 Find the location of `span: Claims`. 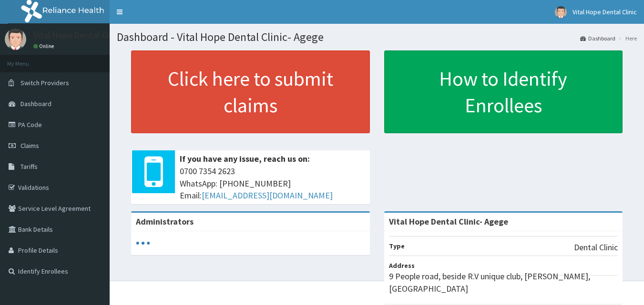

span: Claims is located at coordinates (30, 146).